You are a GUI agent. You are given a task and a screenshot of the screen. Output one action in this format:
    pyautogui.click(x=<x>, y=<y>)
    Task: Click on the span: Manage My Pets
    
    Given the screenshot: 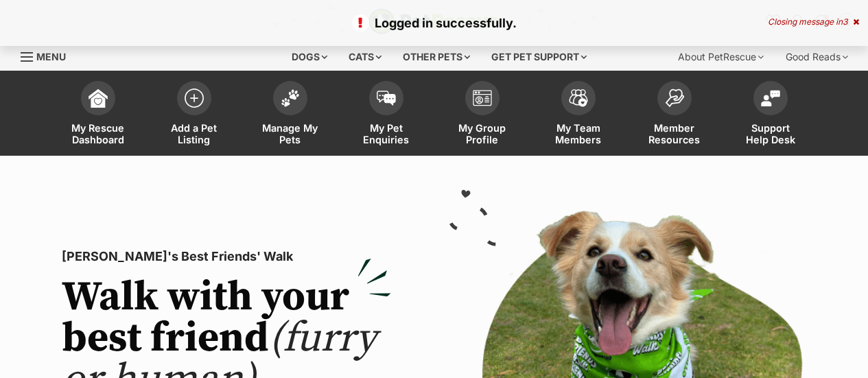 What is the action you would take?
    pyautogui.click(x=290, y=134)
    